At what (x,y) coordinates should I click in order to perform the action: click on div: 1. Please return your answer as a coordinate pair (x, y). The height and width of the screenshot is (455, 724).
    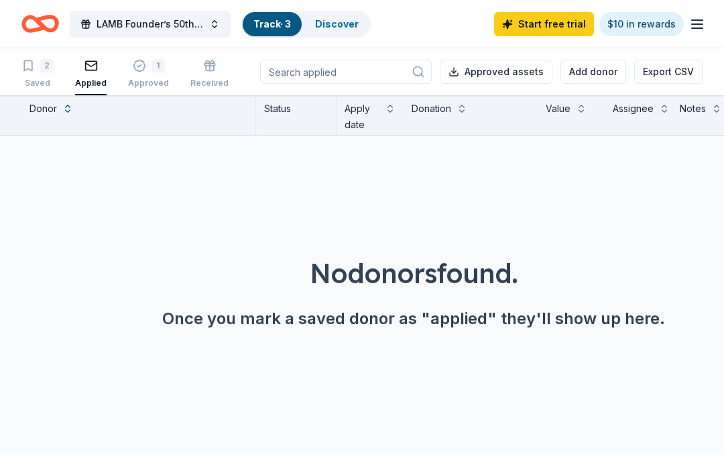
    Looking at the image, I should click on (158, 66).